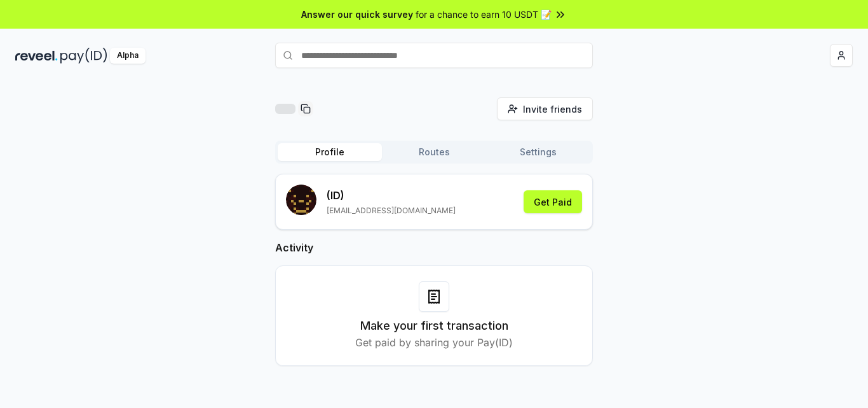 This screenshot has height=408, width=868. What do you see at coordinates (84, 55) in the screenshot?
I see `img: pay_id` at bounding box center [84, 55].